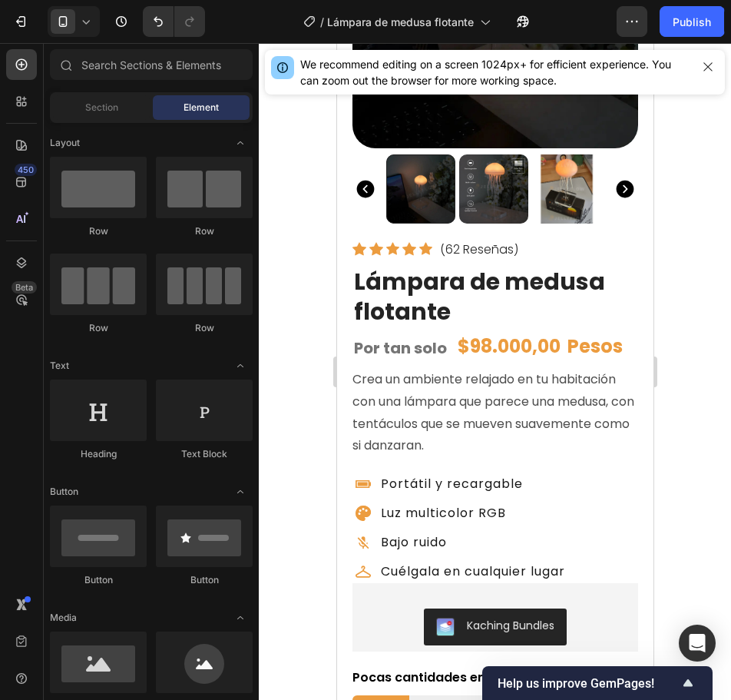 The image size is (731, 700). Describe the element at coordinates (136, 441) in the screenshot. I see `p: Portátil y recargable` at that location.